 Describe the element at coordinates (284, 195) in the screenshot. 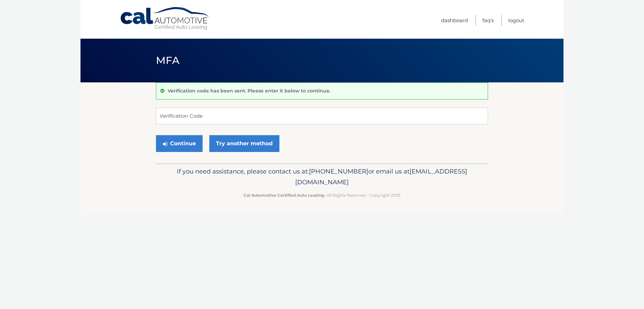

I see `strong: Cal Automotive Certified Auto Leasing` at that location.